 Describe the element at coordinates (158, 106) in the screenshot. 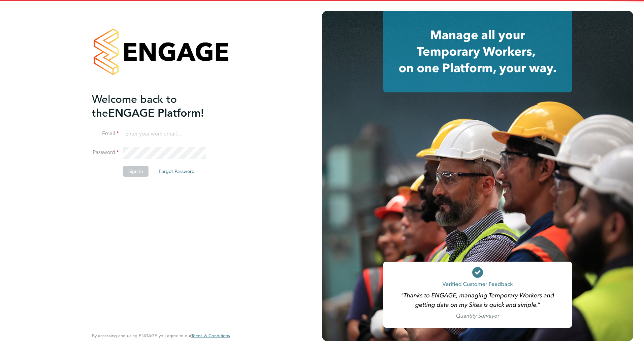

I see `h2: ENGAGE Platform!` at that location.